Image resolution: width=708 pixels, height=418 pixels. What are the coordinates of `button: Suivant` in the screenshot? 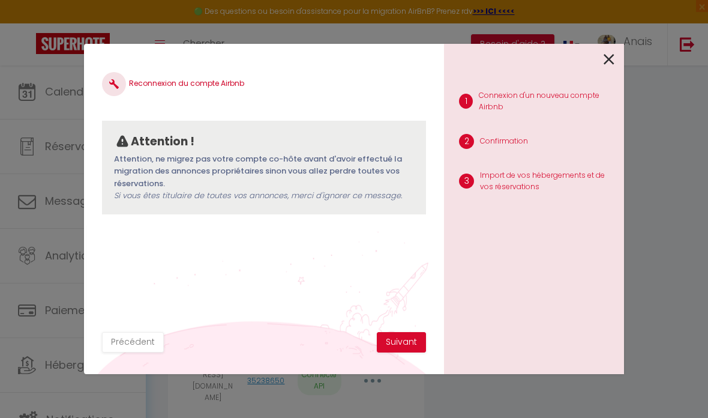 It's located at (401, 342).